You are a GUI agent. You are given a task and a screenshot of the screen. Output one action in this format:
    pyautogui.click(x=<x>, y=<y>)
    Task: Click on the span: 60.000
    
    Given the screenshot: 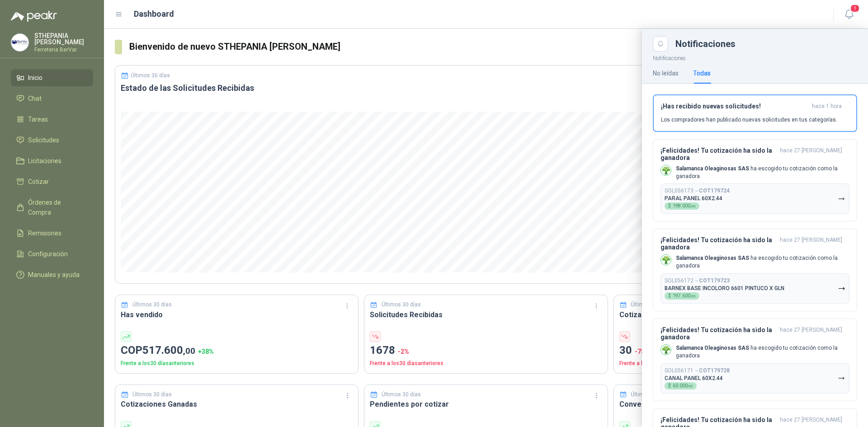 What is the action you would take?
    pyautogui.click(x=682, y=386)
    